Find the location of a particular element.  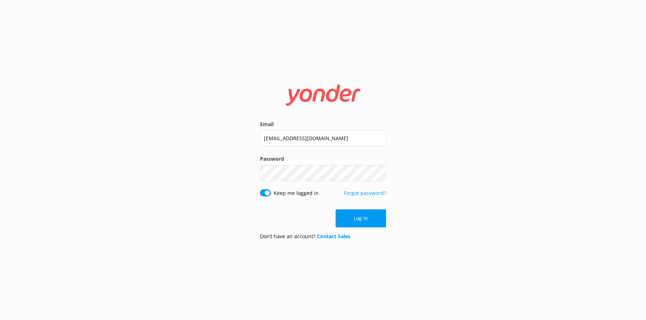

a: Contact Sales is located at coordinates (334, 236).